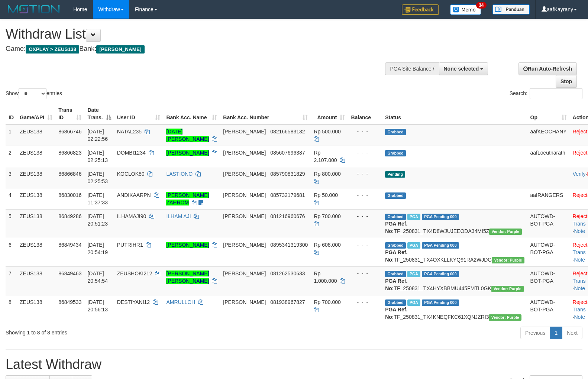  I want to click on td: TF_250831_TX4OXKLLKYQ91RA2WJDG, so click(454, 252).